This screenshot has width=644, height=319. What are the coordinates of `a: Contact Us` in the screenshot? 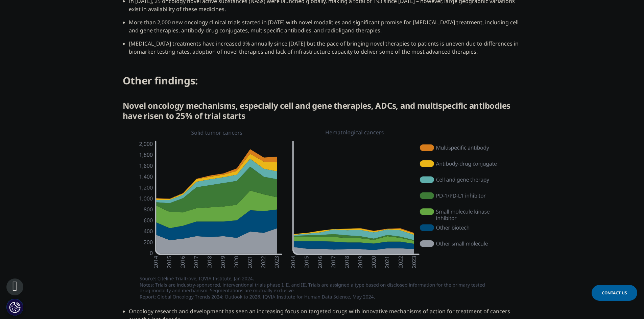 It's located at (614, 293).